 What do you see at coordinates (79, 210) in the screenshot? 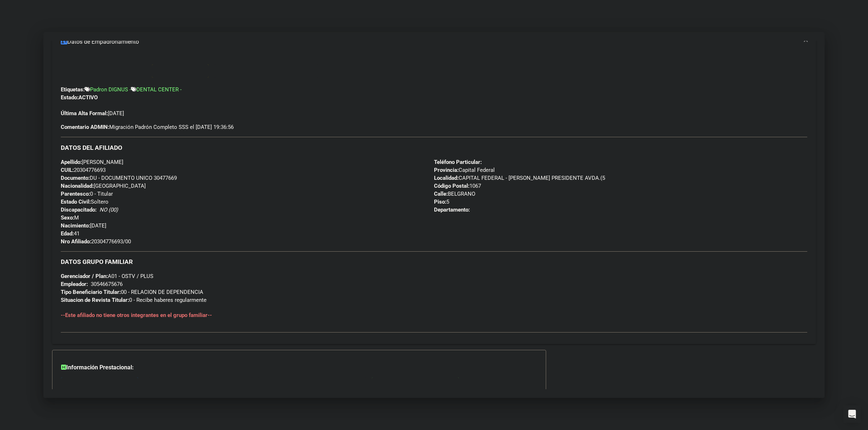
I see `strong: Discapacitado:` at bounding box center [79, 210].